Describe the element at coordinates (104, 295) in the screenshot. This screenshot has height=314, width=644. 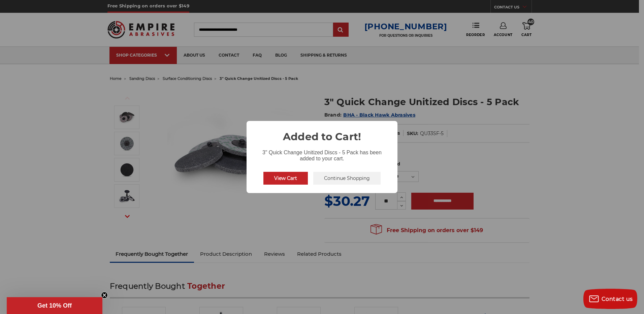
I see `button: Close teaser` at that location.